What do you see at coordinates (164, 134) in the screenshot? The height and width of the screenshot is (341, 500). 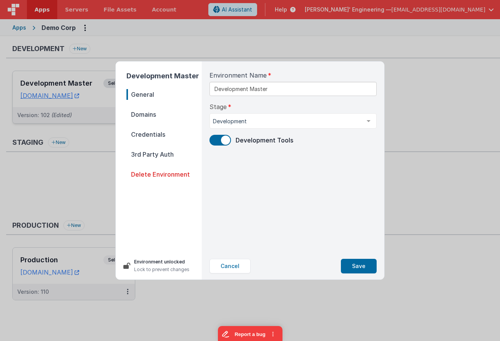 I see `span: Credentials` at bounding box center [164, 134].